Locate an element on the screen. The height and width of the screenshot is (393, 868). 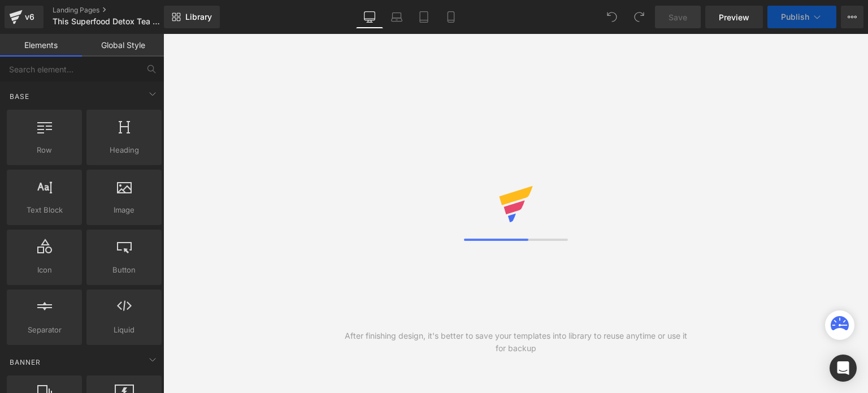
span: Base is located at coordinates (19, 96).